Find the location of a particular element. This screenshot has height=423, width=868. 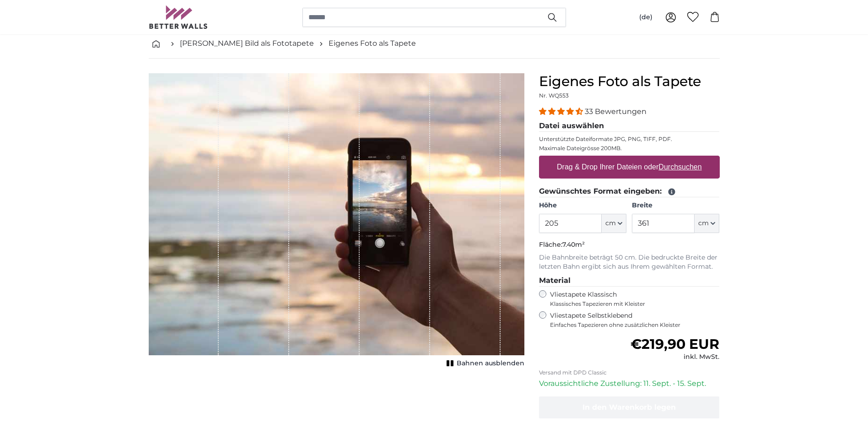

legend: Gewünschtes Format eingeben: is located at coordinates (629, 191).